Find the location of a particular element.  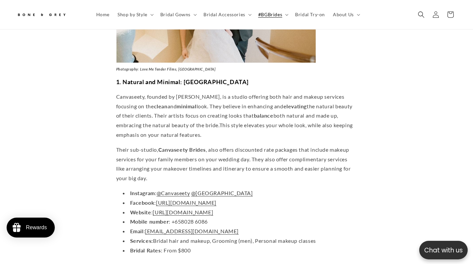

span: This style elevates your whole look, while also keeping emphasis on your natural features. is located at coordinates (234, 130).